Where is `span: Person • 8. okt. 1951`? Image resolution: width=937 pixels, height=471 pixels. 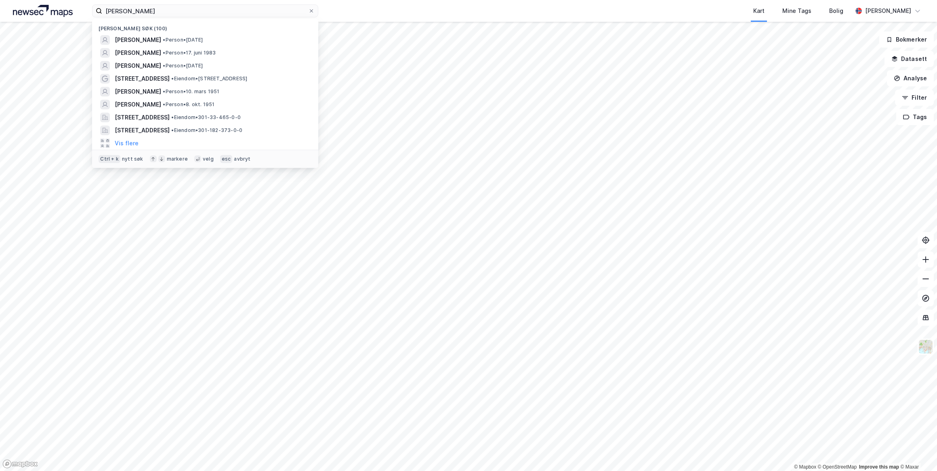 span: Person • 8. okt. 1951 is located at coordinates (189, 105).